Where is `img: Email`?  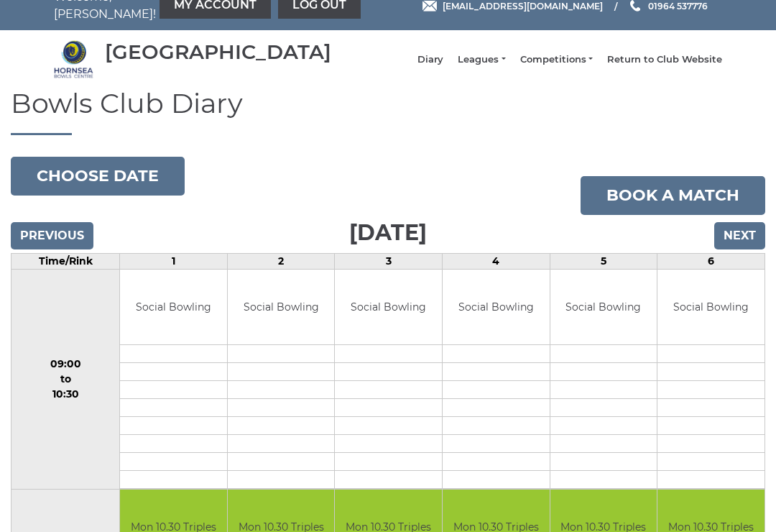 img: Email is located at coordinates (430, 5).